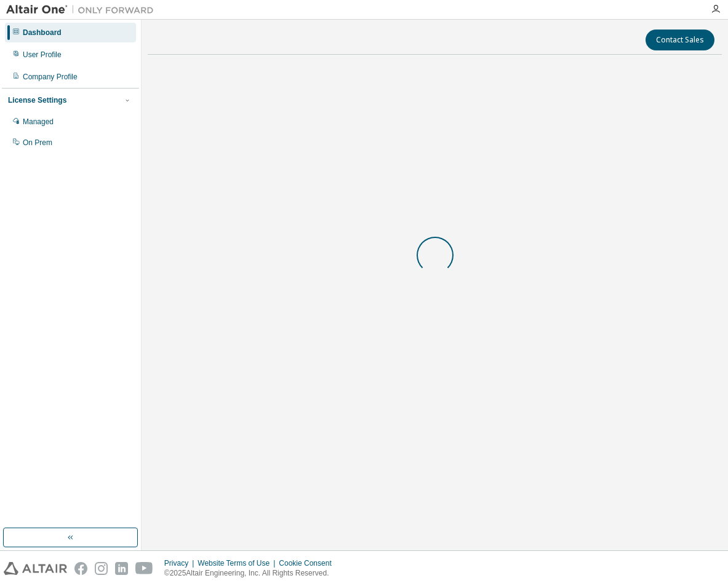 This screenshot has height=586, width=728. I want to click on img: altair_logo.svg, so click(35, 568).